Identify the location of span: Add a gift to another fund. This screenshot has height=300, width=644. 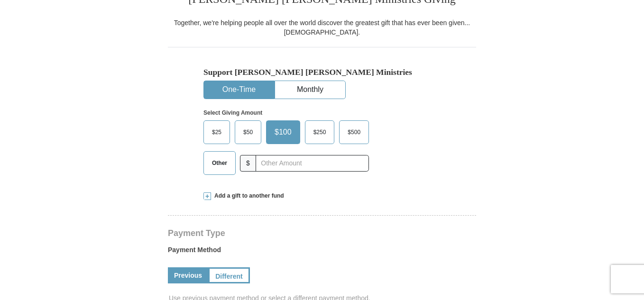
(247, 196).